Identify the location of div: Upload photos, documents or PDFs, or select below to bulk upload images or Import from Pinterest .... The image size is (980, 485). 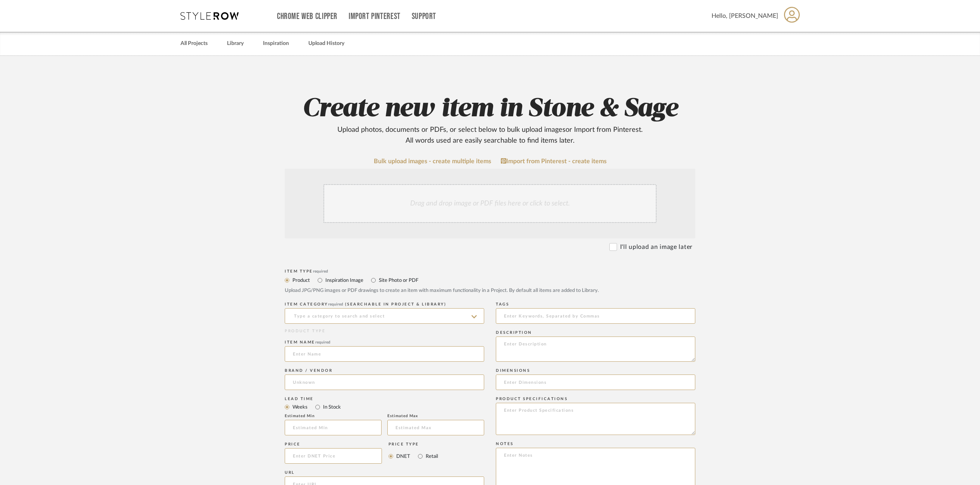
(490, 135).